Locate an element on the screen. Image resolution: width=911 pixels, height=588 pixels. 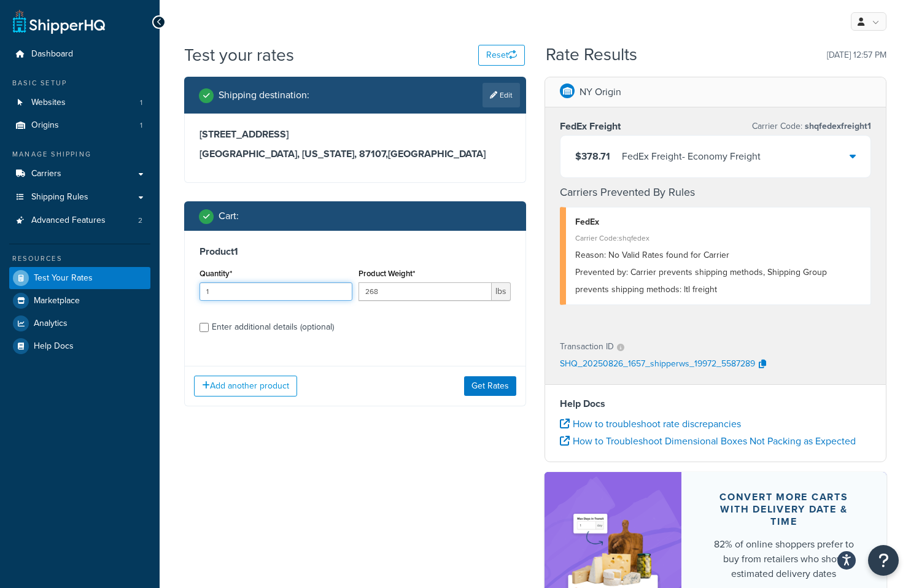
p: NY Origin is located at coordinates (600, 92).